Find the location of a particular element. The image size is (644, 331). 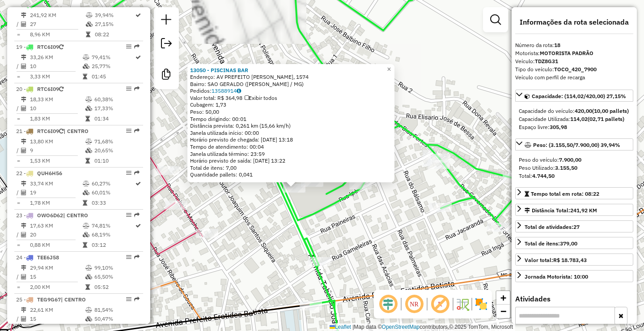

strong: MOTORISTA PADRÃO is located at coordinates (567, 53).